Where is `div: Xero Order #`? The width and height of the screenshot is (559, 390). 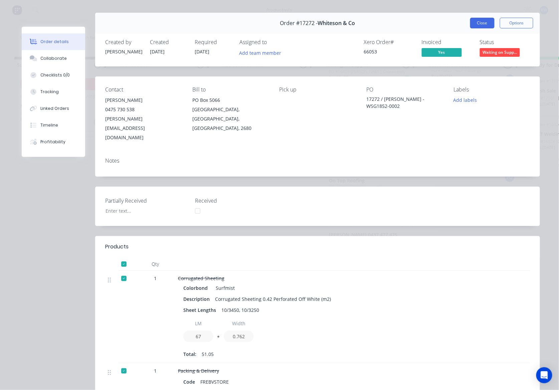
div: Xero Order # is located at coordinates (389, 42).